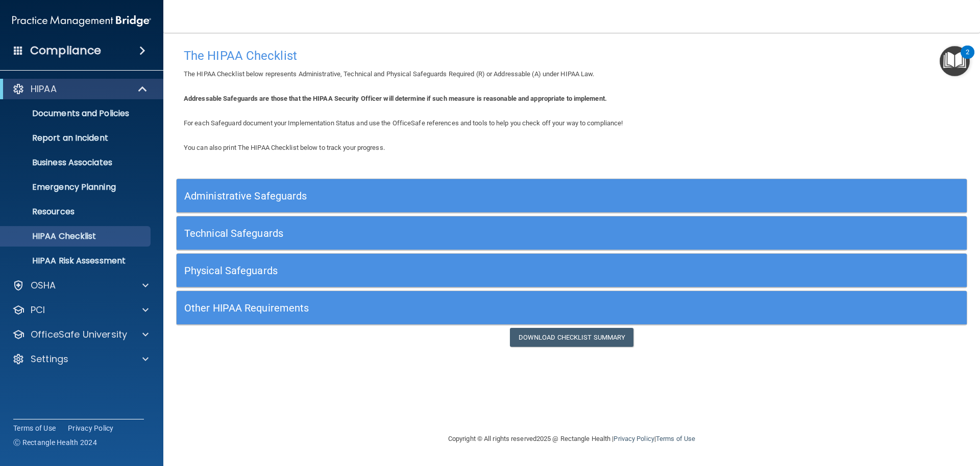  I want to click on button: Open Resource Center, 2 new notifications, so click(955, 61).